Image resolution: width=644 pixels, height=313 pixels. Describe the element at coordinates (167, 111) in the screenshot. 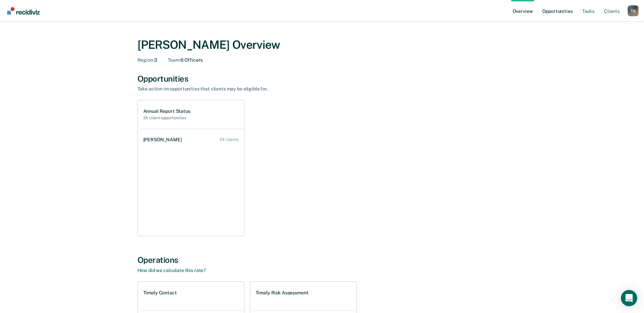

I see `h1: Annual Report Status` at that location.